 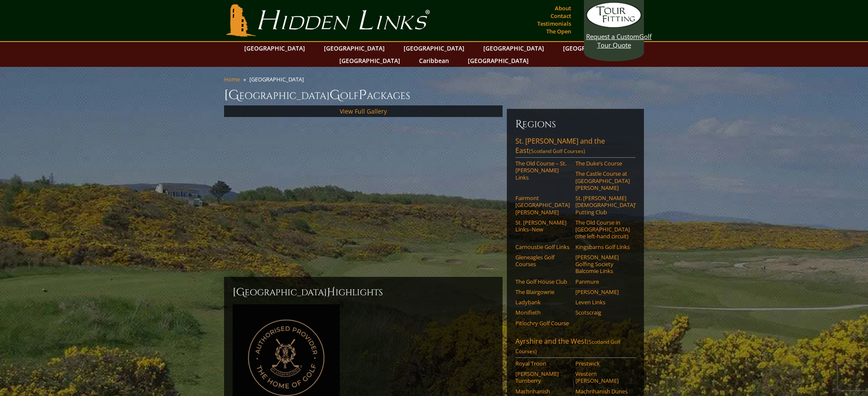 I want to click on a: Scotscraig, so click(x=602, y=313).